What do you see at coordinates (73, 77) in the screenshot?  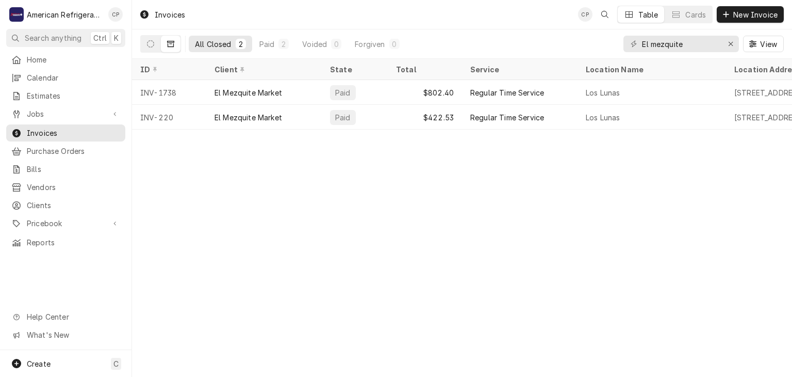 I see `span: Calendar` at bounding box center [73, 77].